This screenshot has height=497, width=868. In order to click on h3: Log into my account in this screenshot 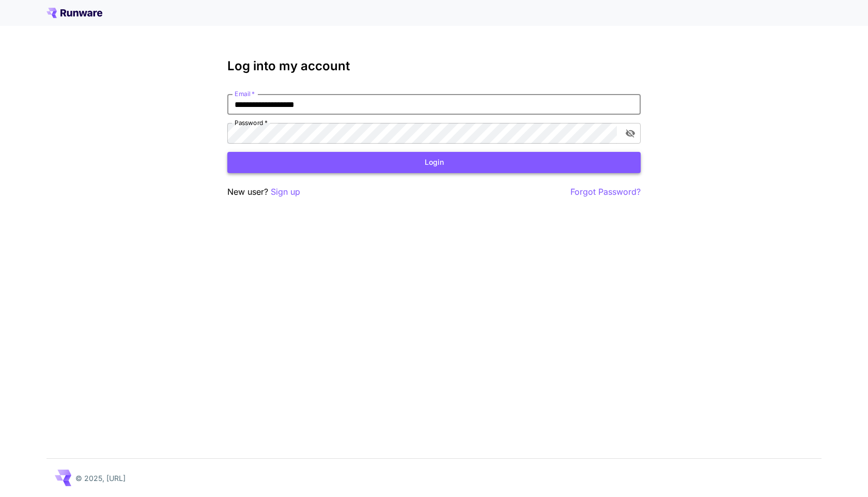, I will do `click(434, 66)`.